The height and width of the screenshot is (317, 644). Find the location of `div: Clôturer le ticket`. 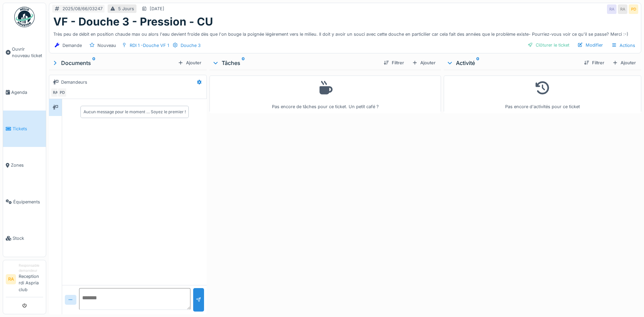

div: Clôturer le ticket is located at coordinates (549, 45).